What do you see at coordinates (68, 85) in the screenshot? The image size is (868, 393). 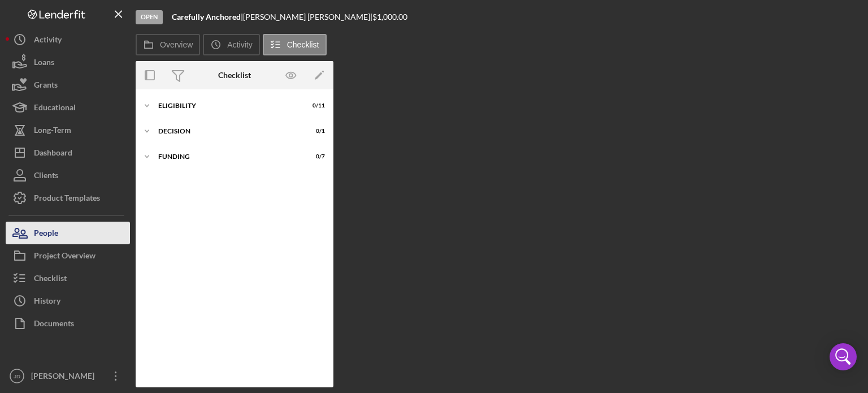 I see `a: Grants` at bounding box center [68, 85].